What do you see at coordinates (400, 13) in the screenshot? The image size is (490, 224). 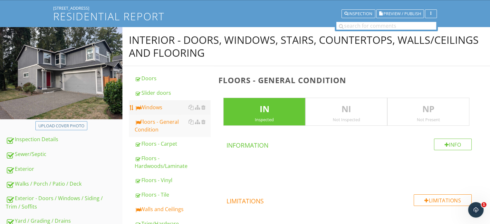 I see `a: Preview / Publish` at bounding box center [400, 13].